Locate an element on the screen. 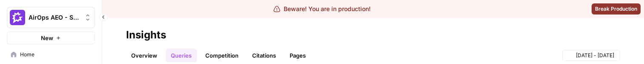 This screenshot has width=644, height=64. a: Queries is located at coordinates (181, 56).